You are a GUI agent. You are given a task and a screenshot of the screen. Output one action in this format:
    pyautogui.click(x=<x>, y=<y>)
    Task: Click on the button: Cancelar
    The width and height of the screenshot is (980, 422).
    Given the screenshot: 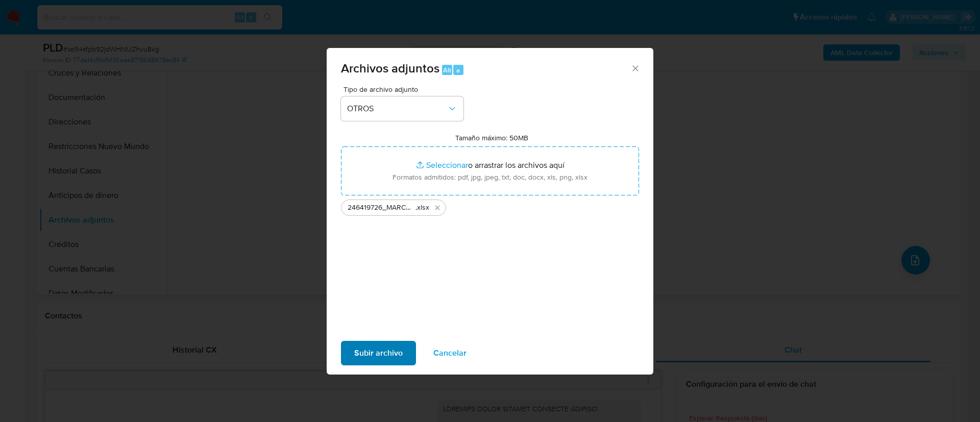 What is the action you would take?
    pyautogui.click(x=449, y=353)
    